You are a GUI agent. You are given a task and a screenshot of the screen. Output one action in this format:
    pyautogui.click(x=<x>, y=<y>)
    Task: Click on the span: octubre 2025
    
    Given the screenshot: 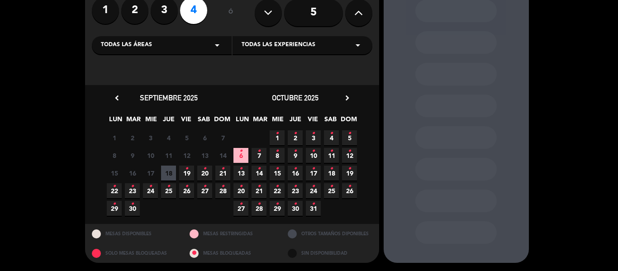 What is the action you would take?
    pyautogui.click(x=295, y=98)
    